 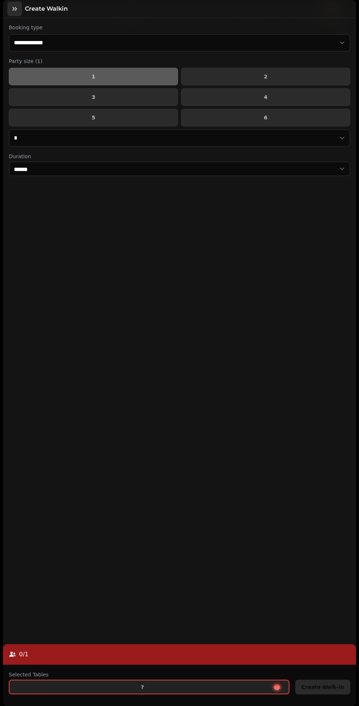 What do you see at coordinates (93, 97) in the screenshot?
I see `button: 3` at bounding box center [93, 97].